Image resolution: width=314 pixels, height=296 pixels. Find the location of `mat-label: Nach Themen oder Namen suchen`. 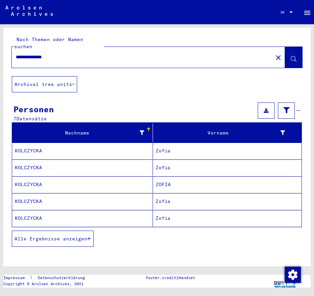

mat-label: Nach Themen oder Namen suchen is located at coordinates (49, 43).